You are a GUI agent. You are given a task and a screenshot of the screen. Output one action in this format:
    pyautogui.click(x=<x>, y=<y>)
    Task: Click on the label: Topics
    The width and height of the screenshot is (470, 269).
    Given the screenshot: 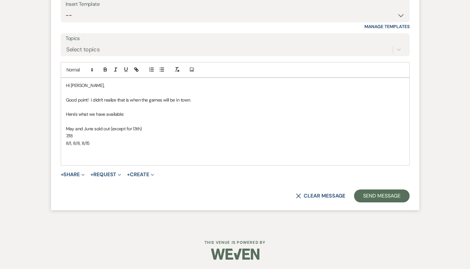 What is the action you would take?
    pyautogui.click(x=235, y=38)
    